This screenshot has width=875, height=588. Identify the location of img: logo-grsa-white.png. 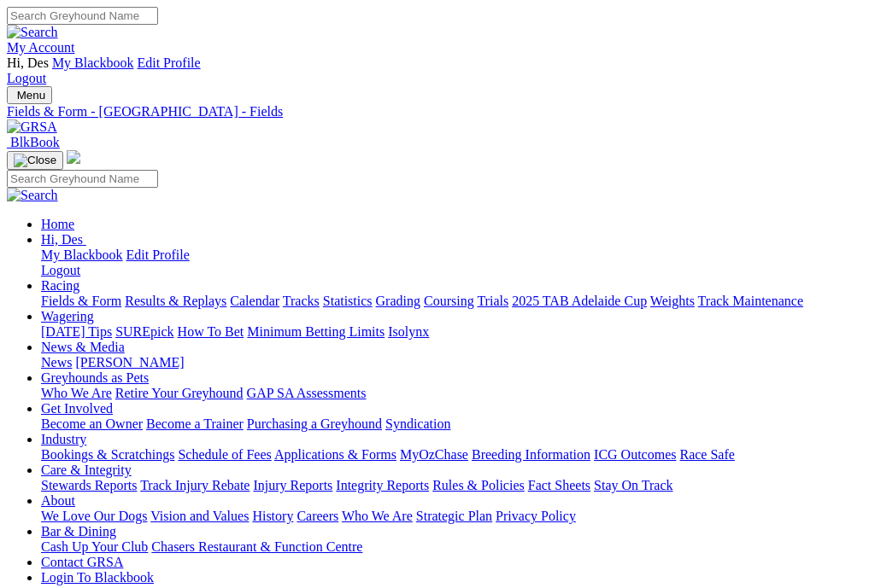
(73, 158).